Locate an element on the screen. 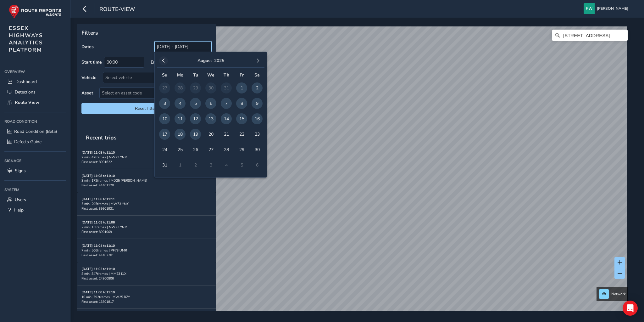  span: Select an asset code is located at coordinates (150, 93).